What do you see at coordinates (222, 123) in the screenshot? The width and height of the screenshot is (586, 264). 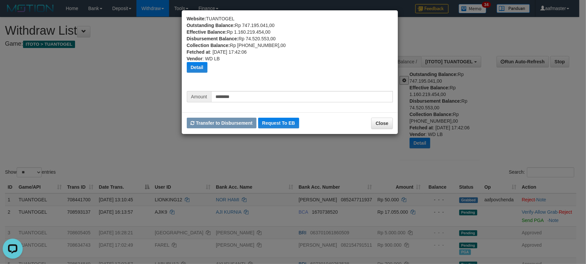 I see `button: Transfer to Disbursement` at bounding box center [222, 123].